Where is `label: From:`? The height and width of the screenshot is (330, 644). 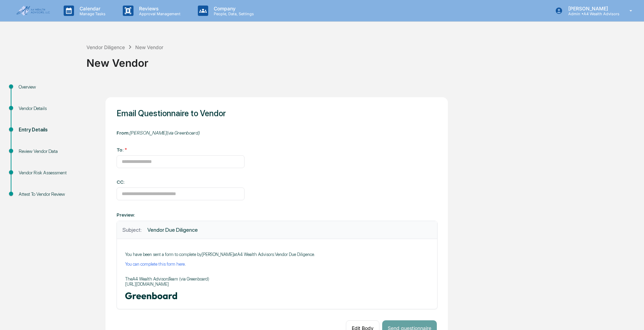 label: From: is located at coordinates (158, 133).